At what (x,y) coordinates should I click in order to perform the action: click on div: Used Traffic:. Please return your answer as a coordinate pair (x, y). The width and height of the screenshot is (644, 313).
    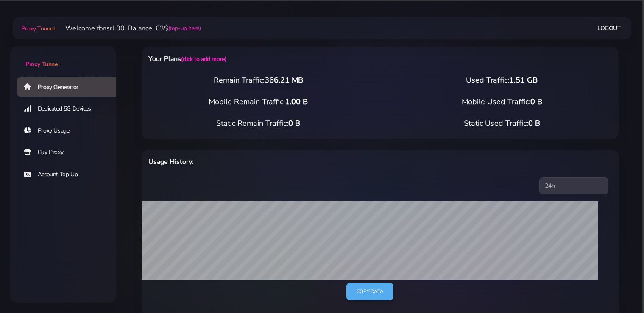
    Looking at the image, I should click on (502, 80).